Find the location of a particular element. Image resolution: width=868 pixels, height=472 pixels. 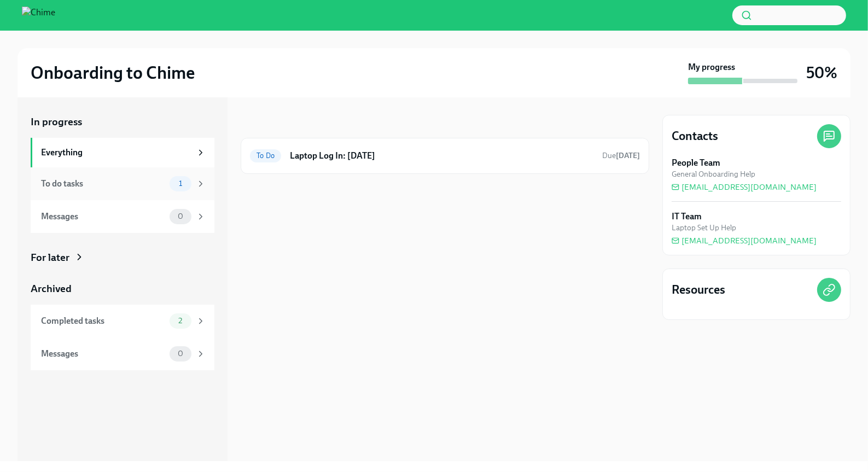

a: Archived is located at coordinates (122, 289).